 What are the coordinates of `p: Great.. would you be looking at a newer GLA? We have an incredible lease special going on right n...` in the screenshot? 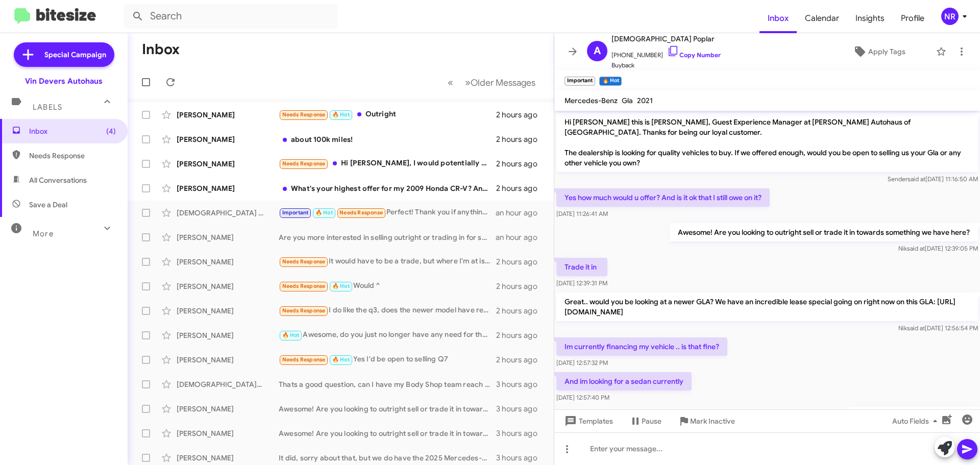 It's located at (767, 307).